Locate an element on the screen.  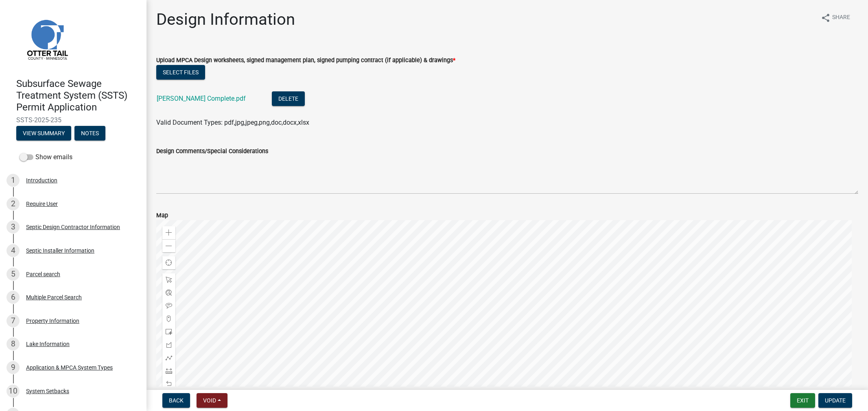
div: Septic Installer Information is located at coordinates (60, 251).